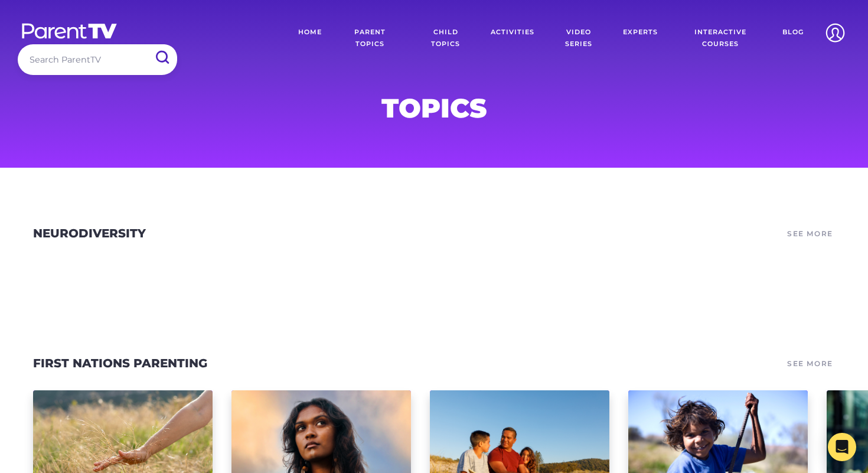 The height and width of the screenshot is (473, 868). What do you see at coordinates (89, 233) in the screenshot?
I see `a: Neurodiversity` at bounding box center [89, 233].